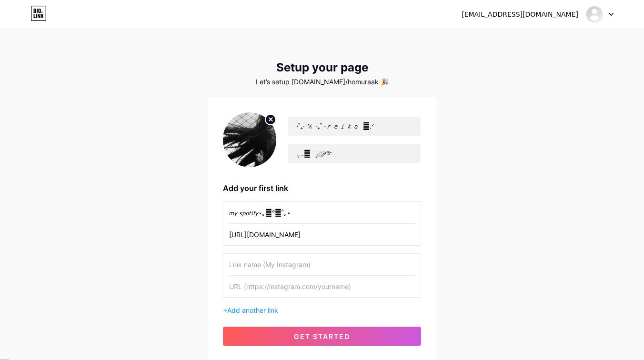 The height and width of the screenshot is (360, 644). I want to click on div: Add your first link, so click(322, 188).